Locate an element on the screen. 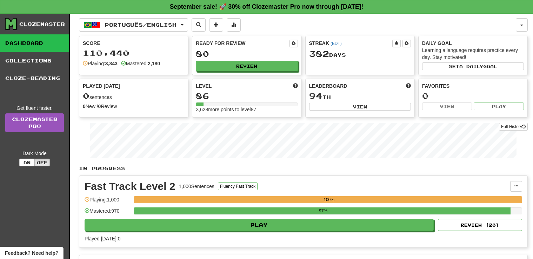  div: 3,628 more points to level 87 is located at coordinates (246, 109).